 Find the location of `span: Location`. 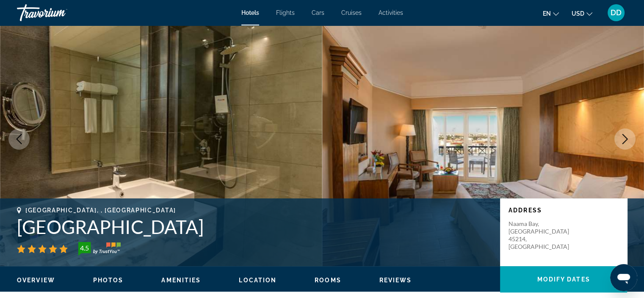

span: Location is located at coordinates (257, 280).